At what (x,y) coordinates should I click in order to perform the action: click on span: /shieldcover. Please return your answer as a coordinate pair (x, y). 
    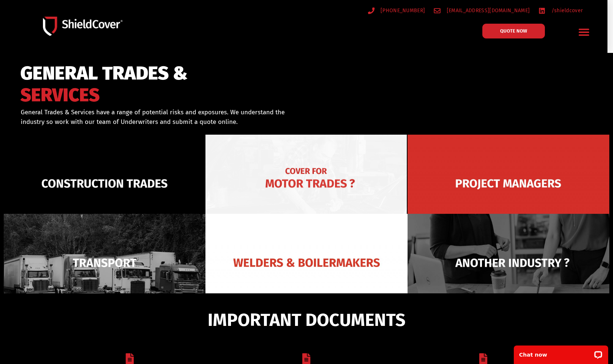
    Looking at the image, I should click on (567, 10).